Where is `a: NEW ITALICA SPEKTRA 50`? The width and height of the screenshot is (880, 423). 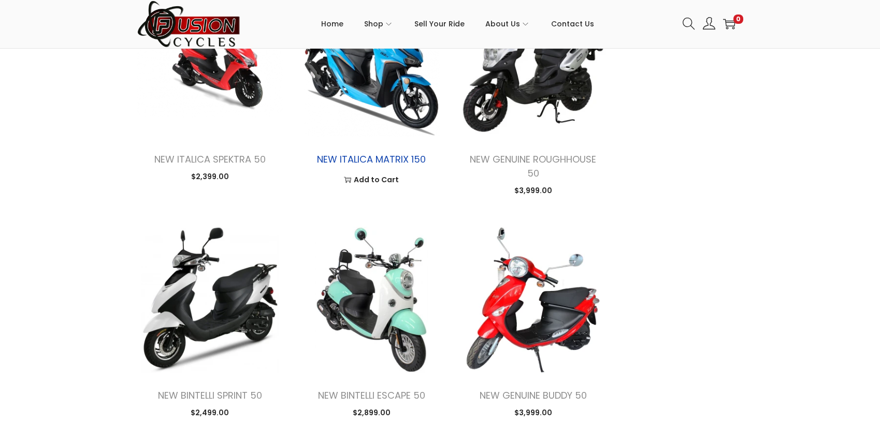
a: NEW ITALICA SPEKTRA 50 is located at coordinates (210, 159).